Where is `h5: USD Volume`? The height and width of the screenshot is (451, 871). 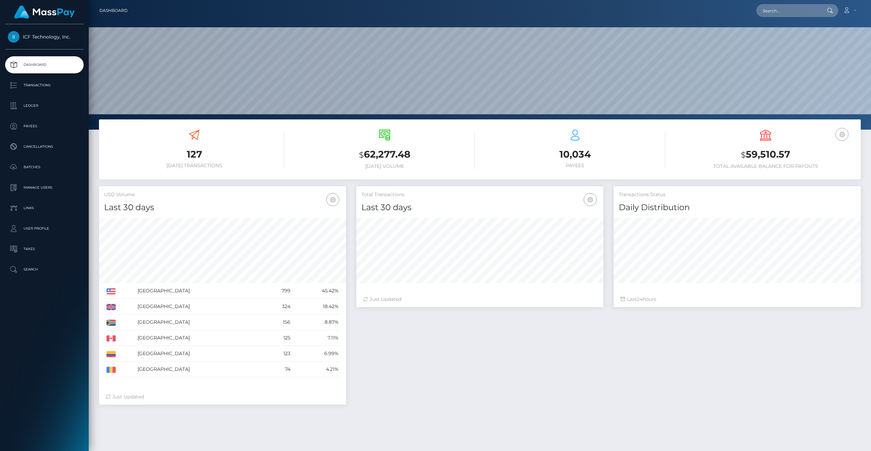 h5: USD Volume is located at coordinates (222, 195).